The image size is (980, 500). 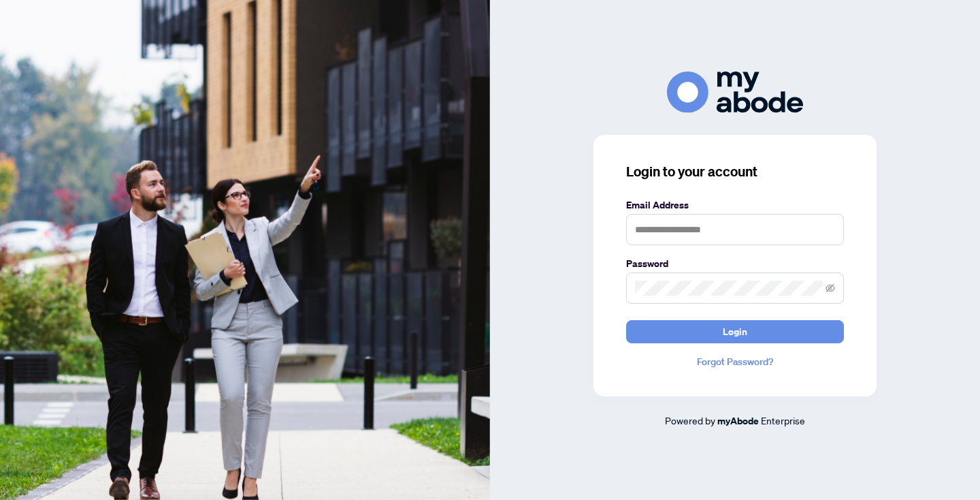 I want to click on label: Email Address, so click(x=735, y=205).